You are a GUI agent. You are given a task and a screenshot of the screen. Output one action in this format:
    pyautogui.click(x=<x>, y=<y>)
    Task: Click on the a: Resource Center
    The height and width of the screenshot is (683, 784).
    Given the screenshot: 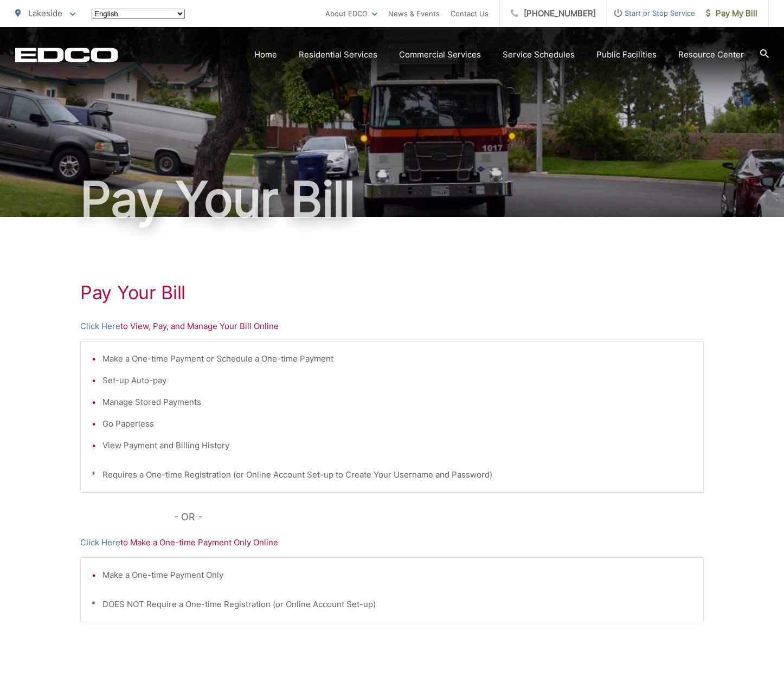 What is the action you would take?
    pyautogui.click(x=711, y=55)
    